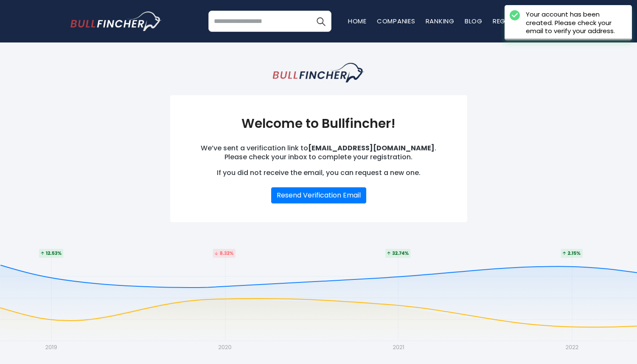 The image size is (637, 364). What do you see at coordinates (507, 20) in the screenshot?
I see `a: Register` at bounding box center [507, 20].